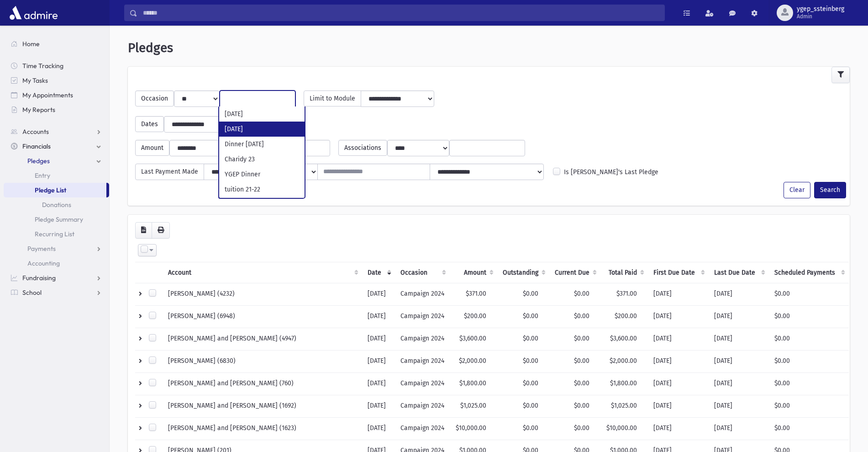  Describe the element at coordinates (154, 98) in the screenshot. I see `span: Occasion` at that location.